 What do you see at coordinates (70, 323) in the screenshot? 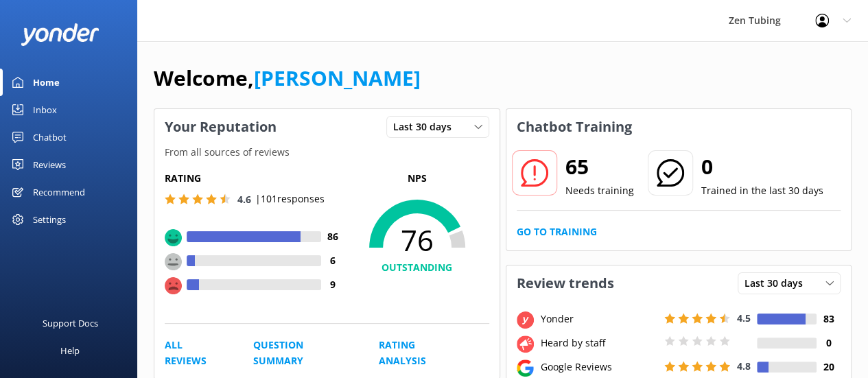
I see `div: Support Docs` at bounding box center [70, 323].